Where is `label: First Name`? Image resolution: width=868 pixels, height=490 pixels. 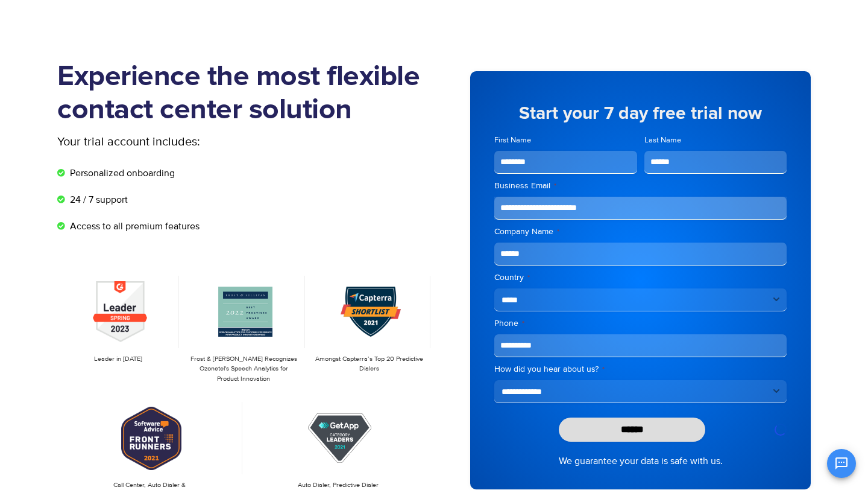
label: First Name is located at coordinates (566, 140).